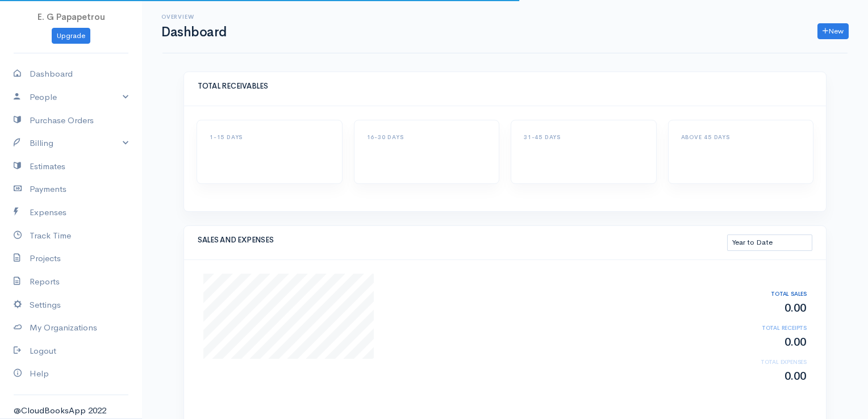 This screenshot has width=868, height=419. Describe the element at coordinates (761, 328) in the screenshot. I see `h6: TOTAL RECEIPTS` at that location.